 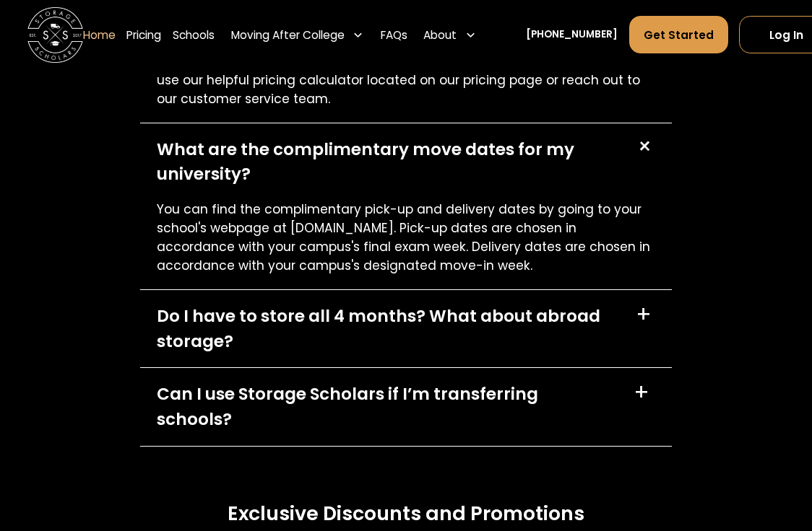 What do you see at coordinates (99, 34) in the screenshot?
I see `a: Home` at bounding box center [99, 34].